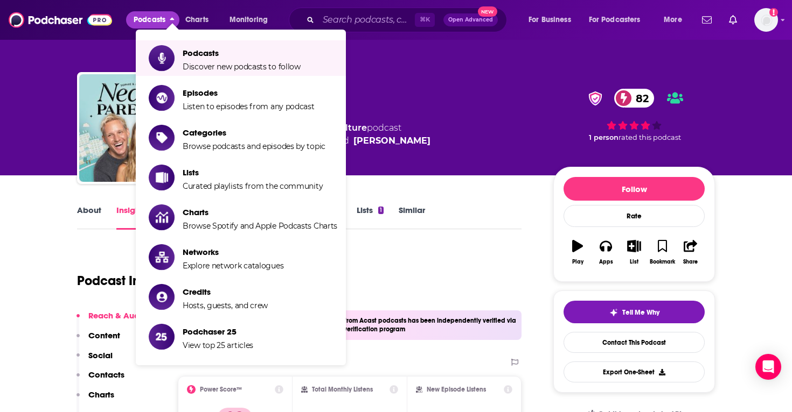 This screenshot has height=412, width=792. What do you see at coordinates (768, 367) in the screenshot?
I see `div: Open Intercom Messenger` at bounding box center [768, 367].